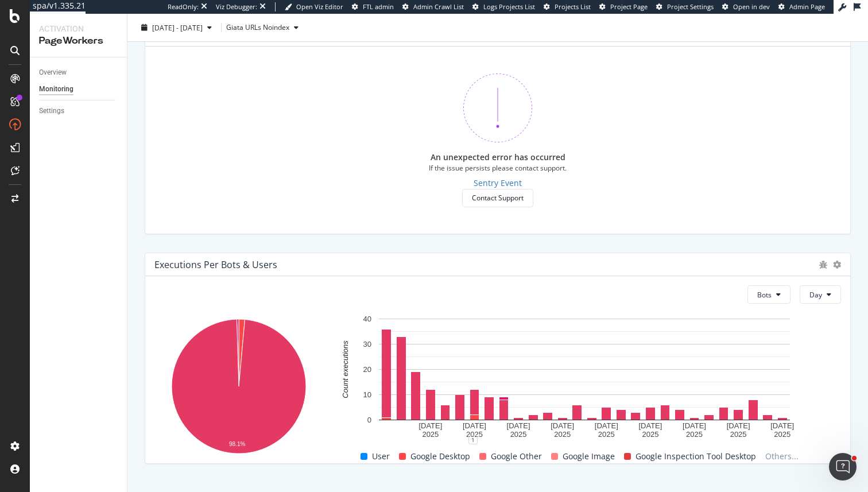  What do you see at coordinates (690, 7) in the screenshot?
I see `span: Project Settings` at bounding box center [690, 7].